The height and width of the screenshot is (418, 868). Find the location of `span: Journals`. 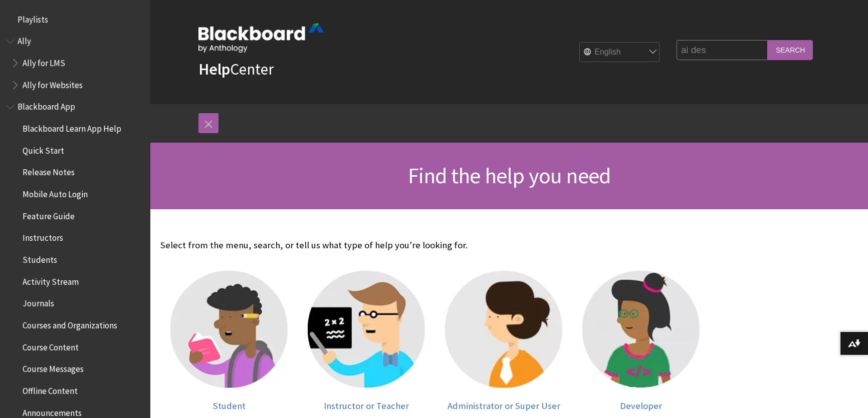

span: Journals is located at coordinates (38, 302).